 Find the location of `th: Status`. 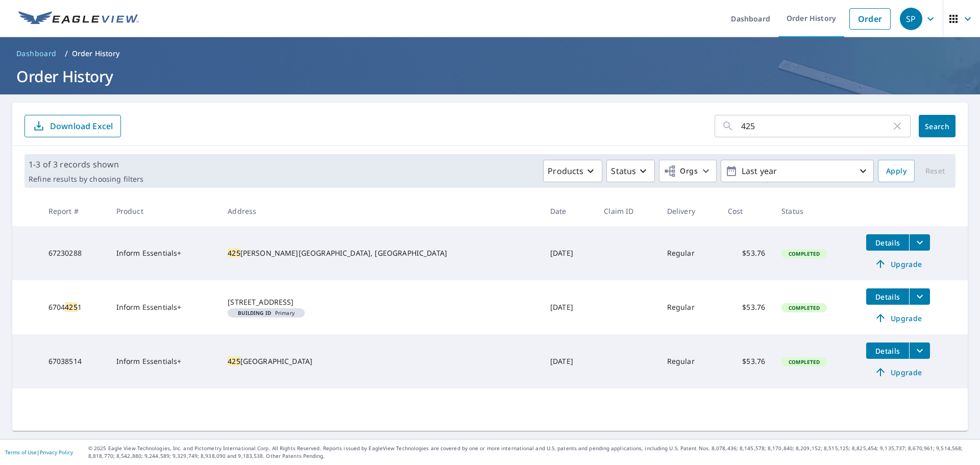

th: Status is located at coordinates (816, 211).